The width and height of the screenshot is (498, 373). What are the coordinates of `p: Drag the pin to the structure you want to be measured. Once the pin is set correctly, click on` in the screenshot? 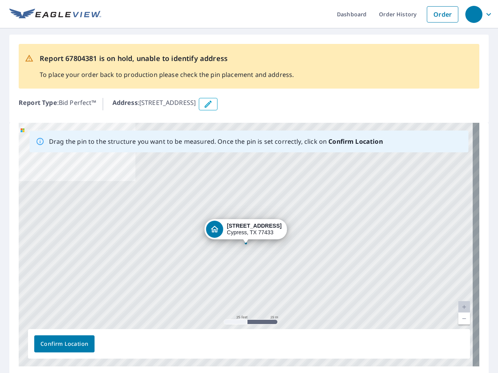 It's located at (216, 142).